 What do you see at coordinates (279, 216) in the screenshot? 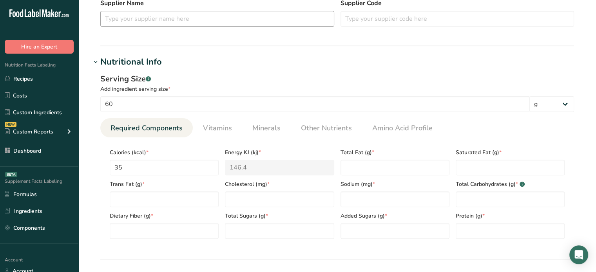
I see `span: Total Sugars (g)` at bounding box center [279, 216].